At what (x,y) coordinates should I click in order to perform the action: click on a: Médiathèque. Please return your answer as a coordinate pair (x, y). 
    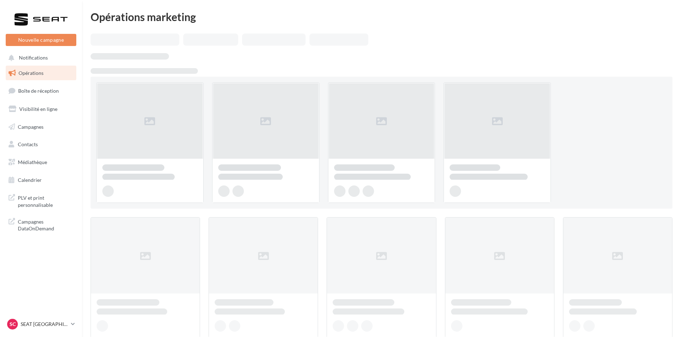
    Looking at the image, I should click on (41, 162).